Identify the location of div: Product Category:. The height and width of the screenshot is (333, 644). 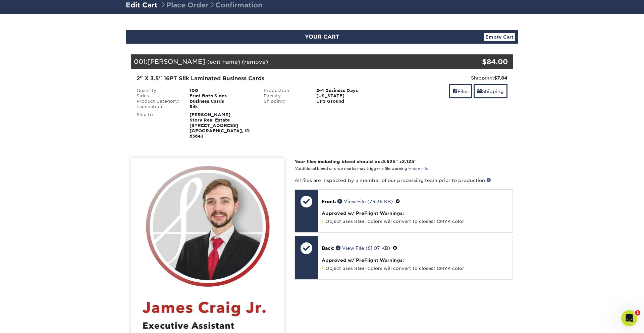
(158, 101).